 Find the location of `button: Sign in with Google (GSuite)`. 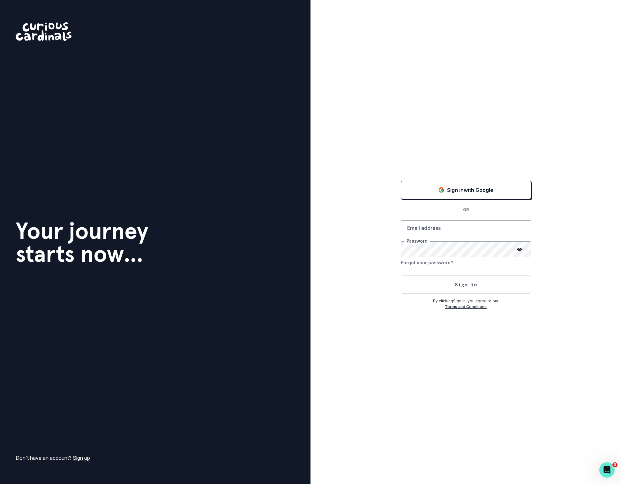

button: Sign in with Google (GSuite) is located at coordinates (466, 190).